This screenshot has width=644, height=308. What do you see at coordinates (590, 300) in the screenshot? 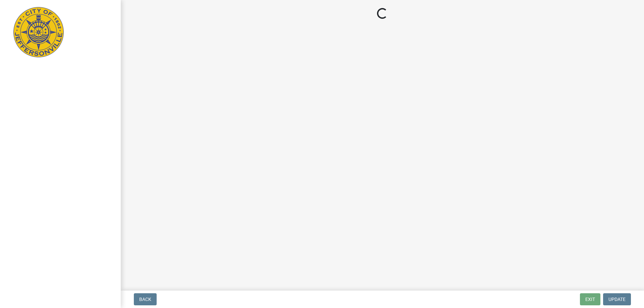
I see `button: Exit` at bounding box center [590, 300].